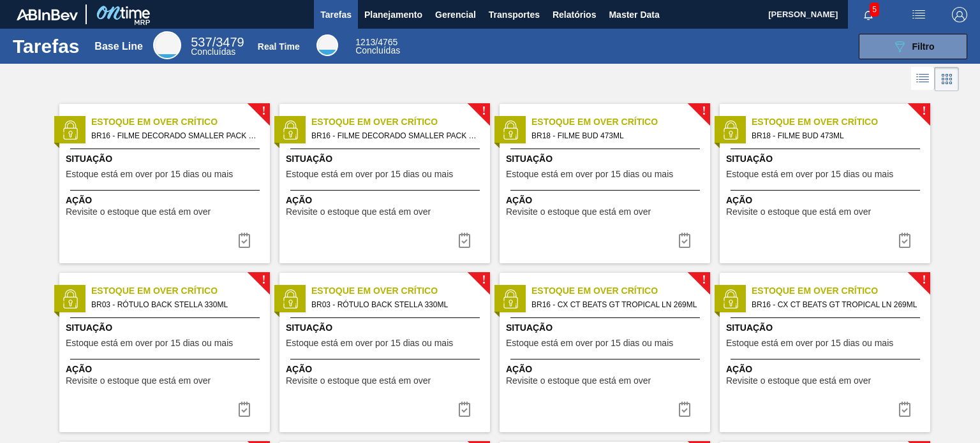 The image size is (980, 443). What do you see at coordinates (913, 46) in the screenshot?
I see `button: Filtro` at bounding box center [913, 46].